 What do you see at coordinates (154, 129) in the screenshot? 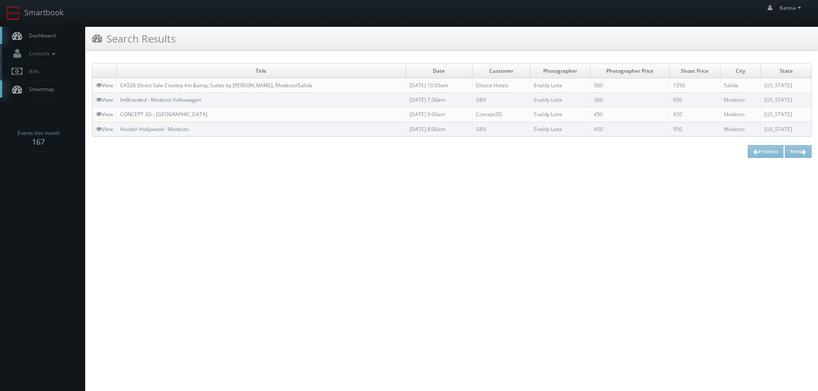
I see `a: Hustler Hollywood - Modesto` at bounding box center [154, 129].